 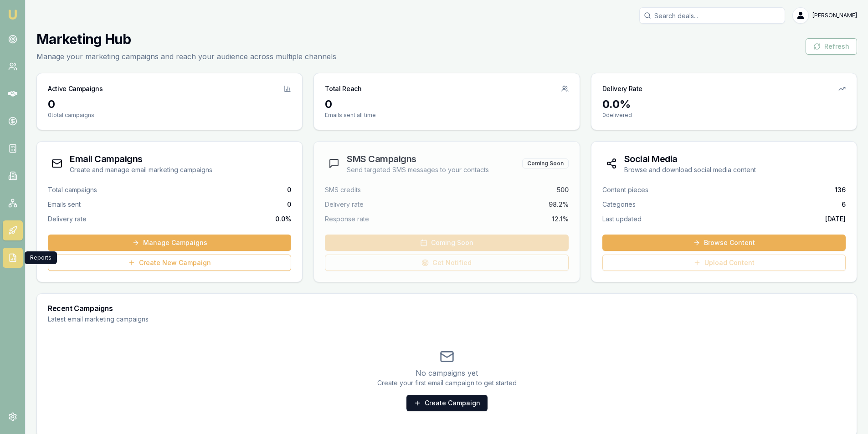 I want to click on span: 98.2%, so click(x=559, y=204).